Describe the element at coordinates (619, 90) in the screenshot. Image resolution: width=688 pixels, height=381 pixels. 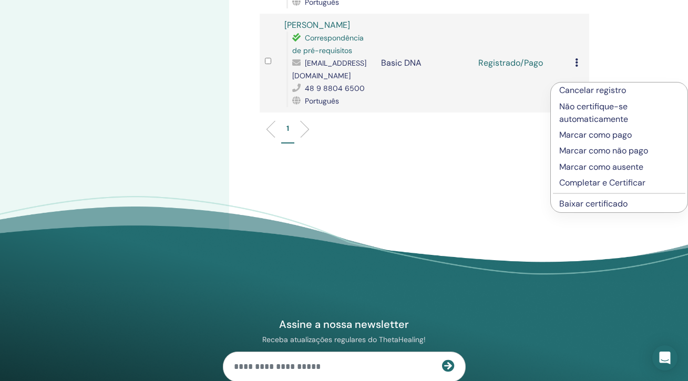
I see `p: Cancelar registro` at that location.